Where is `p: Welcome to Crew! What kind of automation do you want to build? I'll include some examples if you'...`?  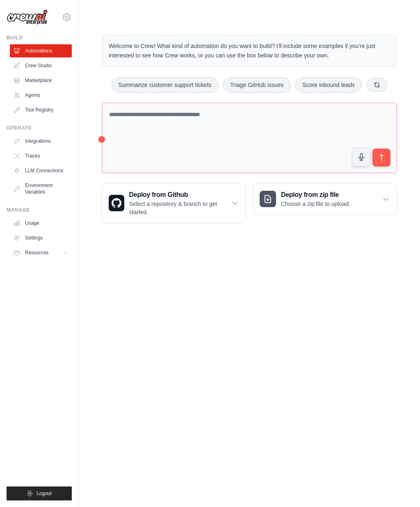 p: Welcome to Crew! What kind of automation do you want to build? I'll include some examples if you'... is located at coordinates (249, 51).